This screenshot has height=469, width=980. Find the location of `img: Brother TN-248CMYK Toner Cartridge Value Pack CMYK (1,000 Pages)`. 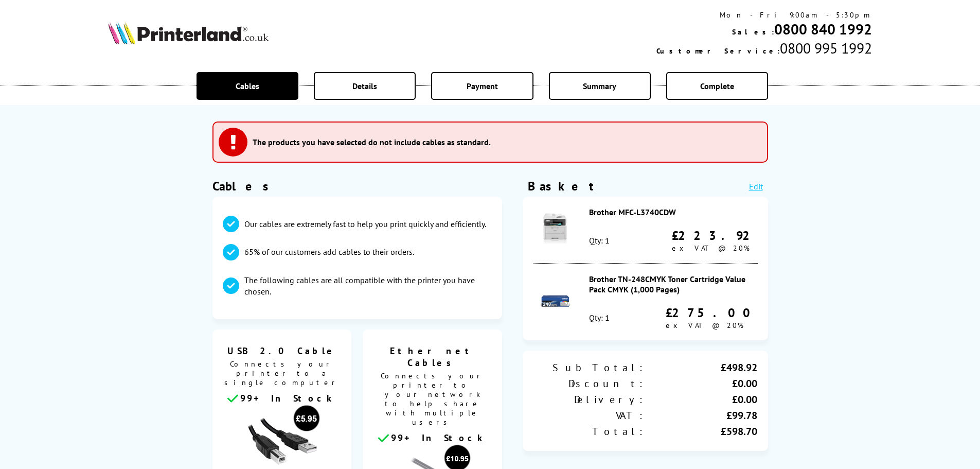

img: Brother TN-248CMYK Toner Cartridge Value Pack CMYK (1,000 Pages) is located at coordinates (556, 301).